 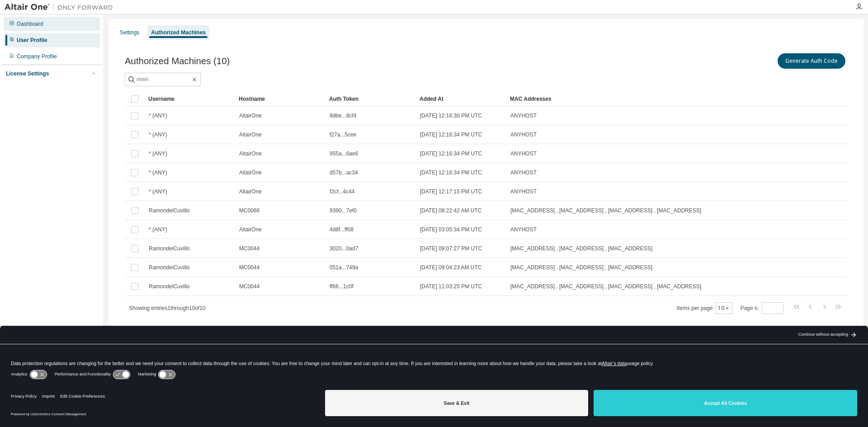 I want to click on div: Company Profile, so click(x=36, y=56).